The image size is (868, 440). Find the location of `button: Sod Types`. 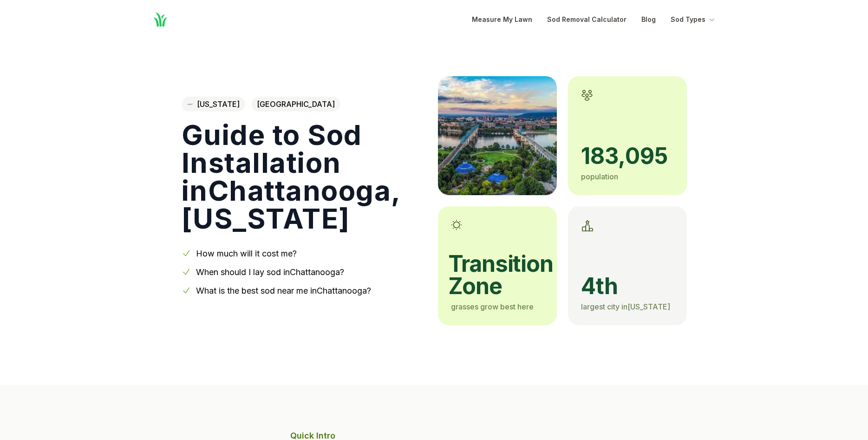

button: Sod Types is located at coordinates (694, 19).